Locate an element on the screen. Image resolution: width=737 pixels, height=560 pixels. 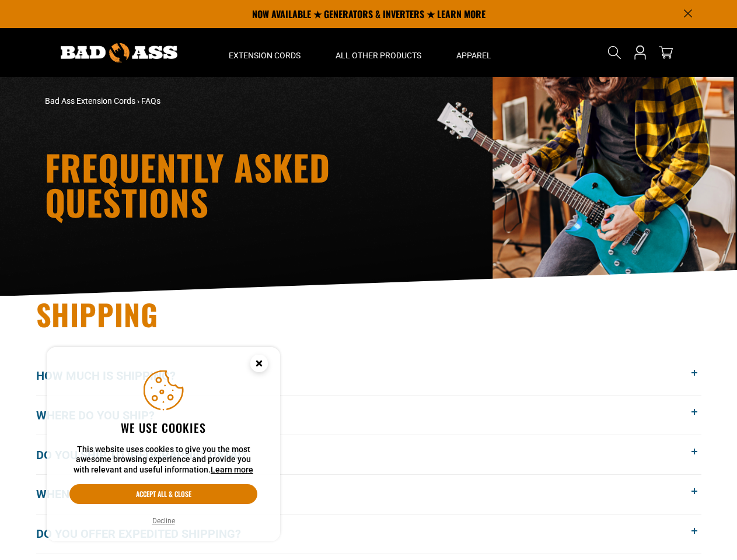
span: FAQs is located at coordinates (150, 101).